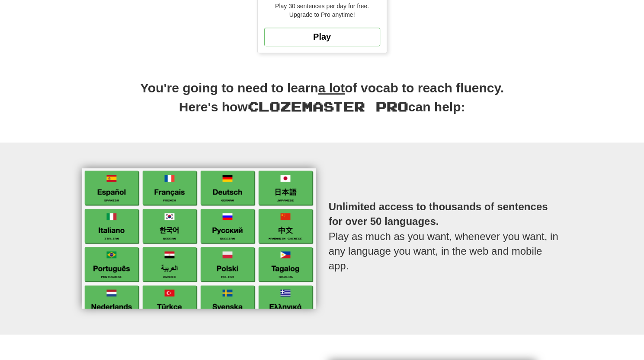  What do you see at coordinates (332, 88) in the screenshot?
I see `u: a lot` at bounding box center [332, 88].